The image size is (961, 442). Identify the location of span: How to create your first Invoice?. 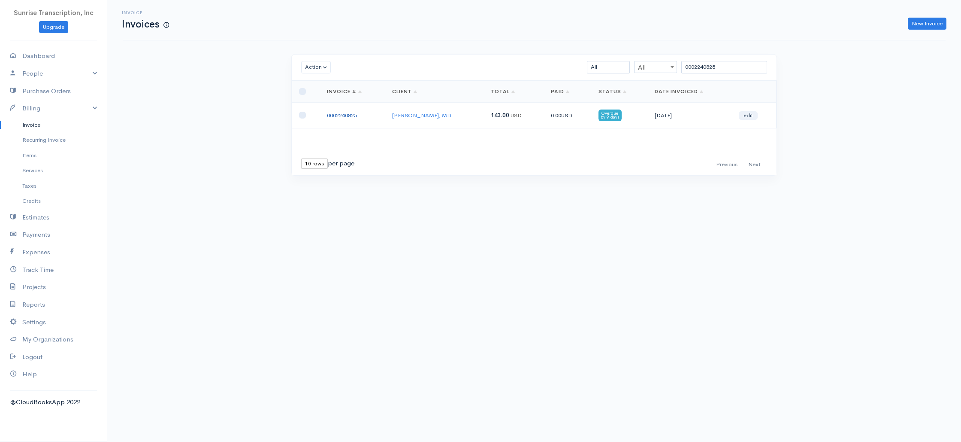
(166, 25).